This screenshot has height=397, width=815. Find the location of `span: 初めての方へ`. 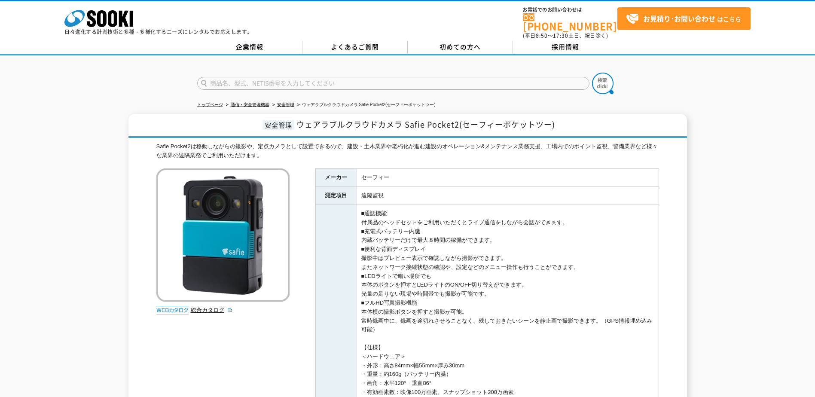

span: 初めての方へ is located at coordinates (460, 47).